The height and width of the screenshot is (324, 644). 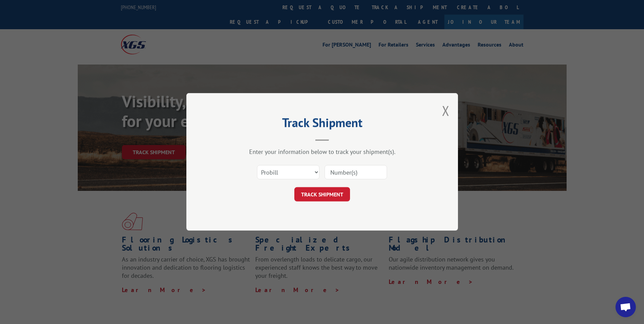 I want to click on div: Enter your information below to track your shipment(s)., so click(x=322, y=152).